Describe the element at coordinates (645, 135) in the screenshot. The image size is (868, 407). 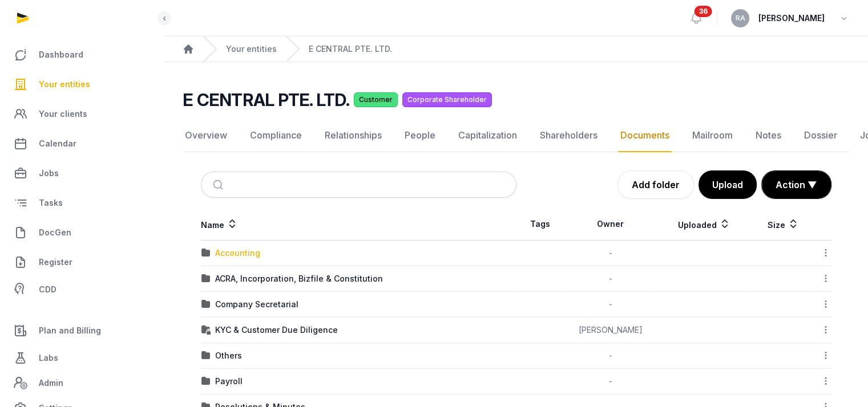
I see `a: Documents` at that location.